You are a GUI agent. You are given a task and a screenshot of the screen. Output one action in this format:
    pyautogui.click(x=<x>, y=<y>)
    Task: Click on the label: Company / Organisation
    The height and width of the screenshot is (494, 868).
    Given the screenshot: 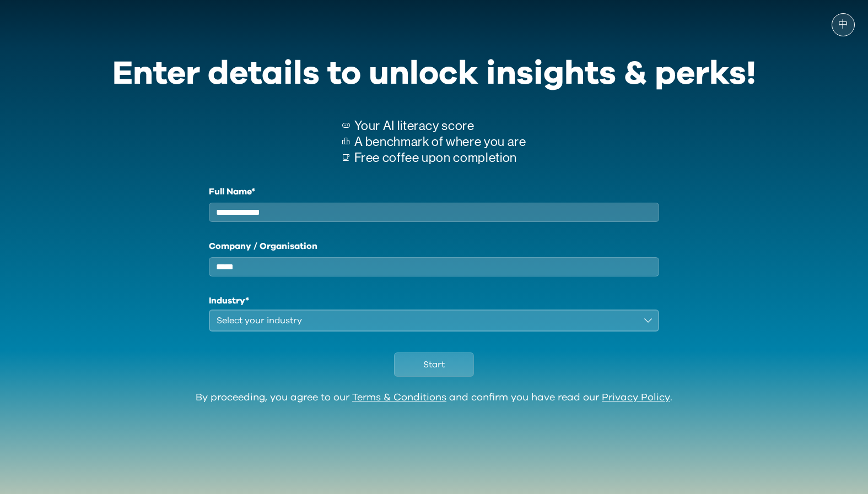 What is the action you would take?
    pyautogui.click(x=434, y=247)
    